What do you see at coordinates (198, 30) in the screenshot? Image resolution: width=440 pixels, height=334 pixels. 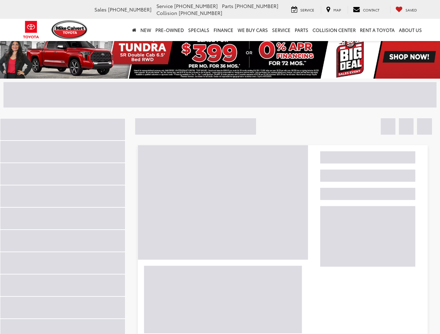 I see `a: Specials` at bounding box center [198, 30].